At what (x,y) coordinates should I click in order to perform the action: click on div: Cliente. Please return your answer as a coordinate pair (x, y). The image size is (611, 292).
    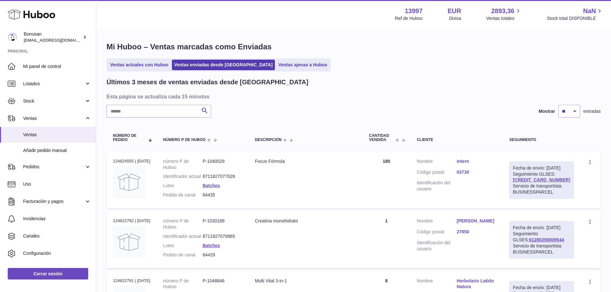
    Looking at the image, I should click on (456, 140).